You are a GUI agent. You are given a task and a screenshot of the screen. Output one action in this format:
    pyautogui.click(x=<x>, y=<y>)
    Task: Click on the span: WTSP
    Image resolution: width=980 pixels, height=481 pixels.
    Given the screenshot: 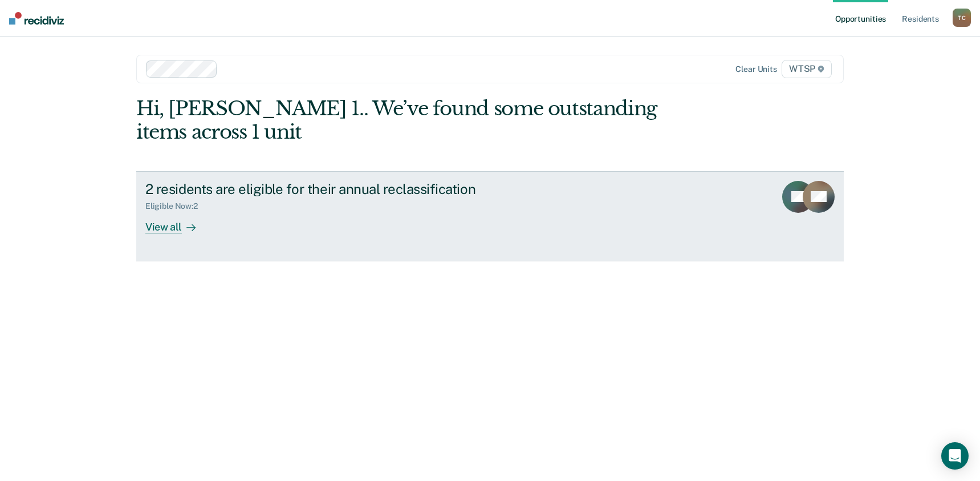 What is the action you would take?
    pyautogui.click(x=807, y=69)
    